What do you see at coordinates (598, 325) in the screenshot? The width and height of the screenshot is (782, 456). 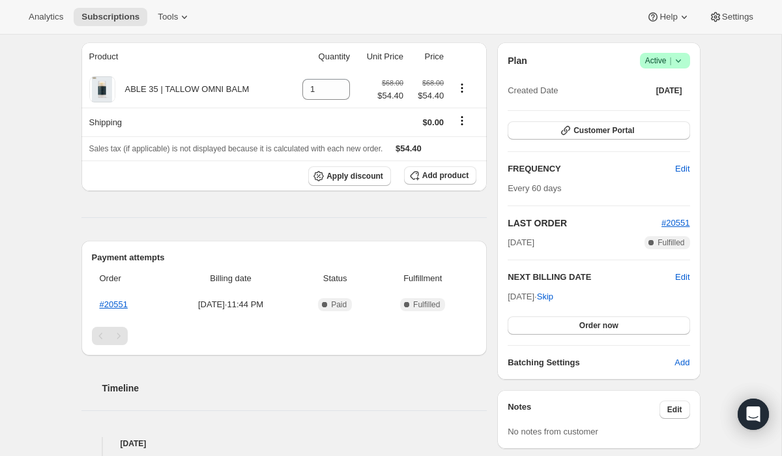 I see `button: Order now` at bounding box center [598, 325].